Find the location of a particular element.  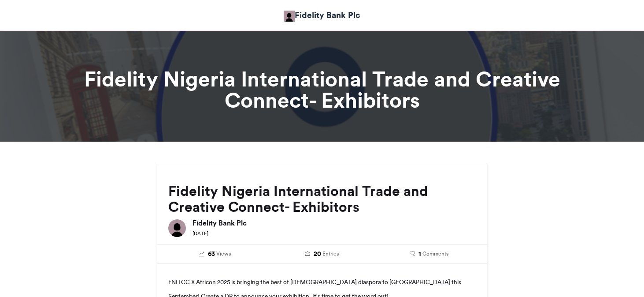

a: 20 Entries is located at coordinates (322, 254).